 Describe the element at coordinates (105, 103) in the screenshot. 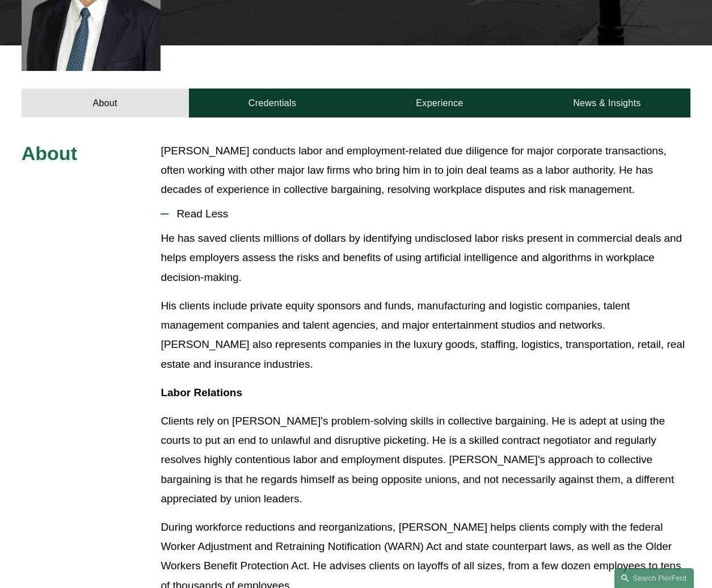

I see `a: About` at that location.